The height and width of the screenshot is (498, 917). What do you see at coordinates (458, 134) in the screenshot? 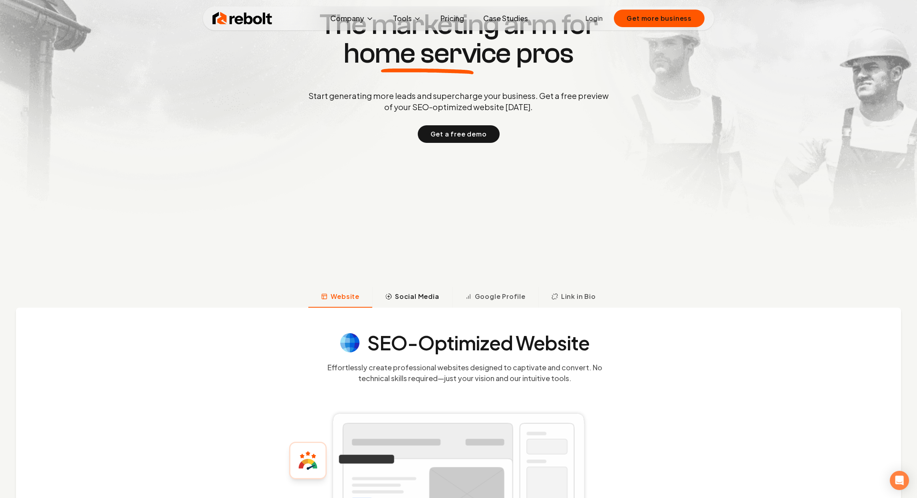
I see `button: Get a free demo` at bounding box center [458, 134].